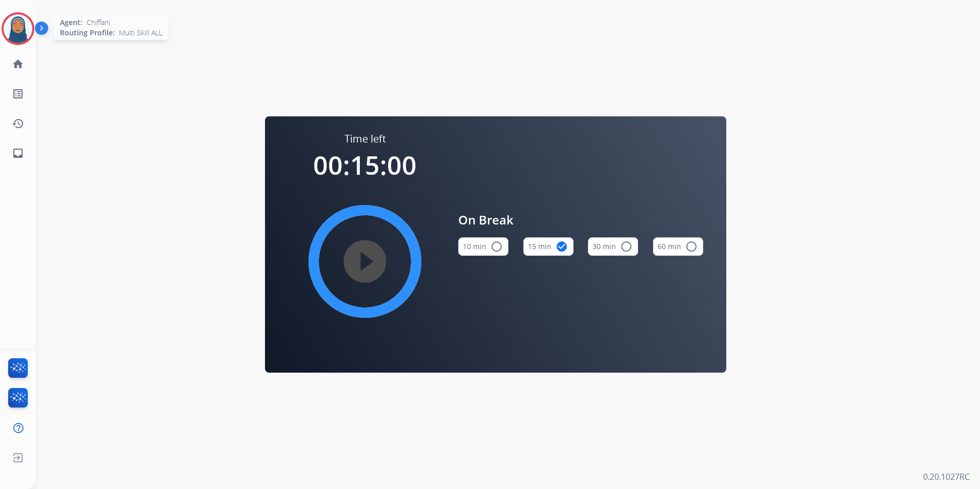 This screenshot has height=489, width=980. I want to click on button: 30 min, so click(613, 247).